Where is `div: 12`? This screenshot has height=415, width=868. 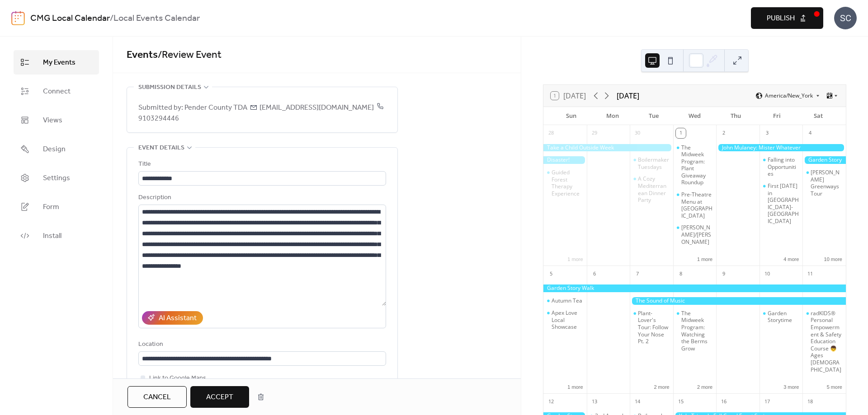
div: 12 is located at coordinates (551, 402).